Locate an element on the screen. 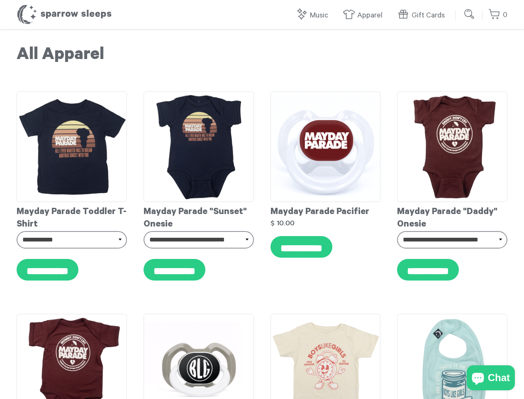  h1: All Apparel is located at coordinates (262, 56).